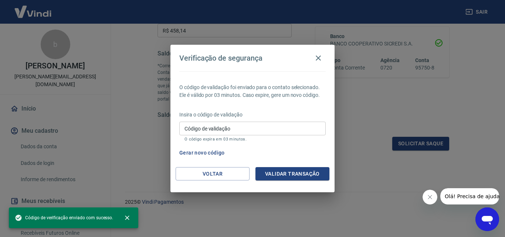 This screenshot has width=505, height=237. What do you see at coordinates (202, 153) in the screenshot?
I see `button: Gerar novo código` at bounding box center [202, 153].